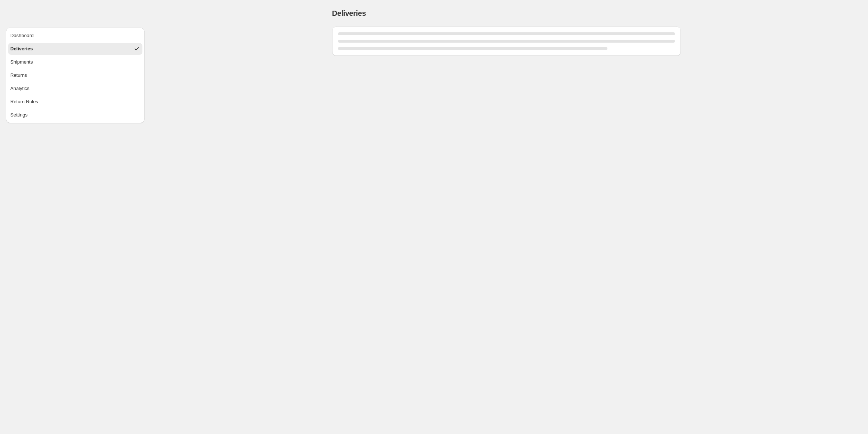  What do you see at coordinates (22, 62) in the screenshot?
I see `div: Shipments` at bounding box center [22, 62].